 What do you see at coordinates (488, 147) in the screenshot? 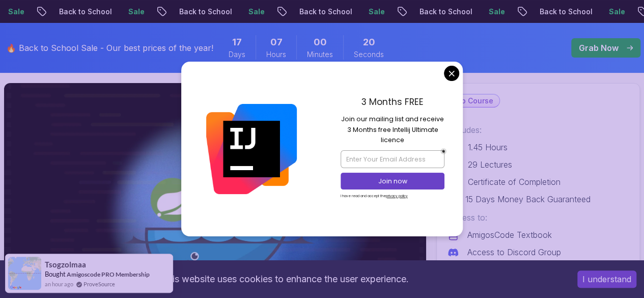
I see `p: 1.45 Hours` at bounding box center [488, 147].